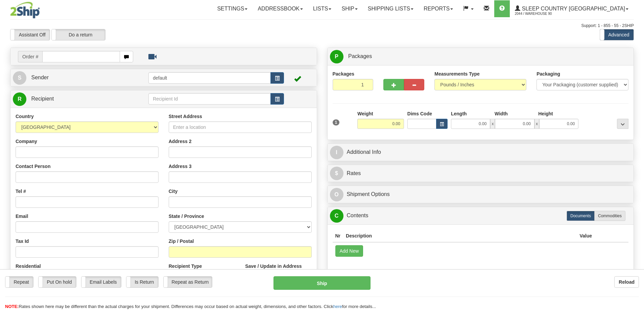 Image resolution: width=644 pixels, height=310 pixels. What do you see at coordinates (481, 215) in the screenshot?
I see `a: CContents` at bounding box center [481, 215].